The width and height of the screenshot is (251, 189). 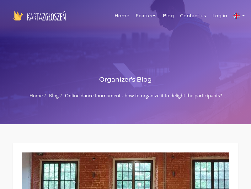 What do you see at coordinates (146, 16) in the screenshot?
I see `a: Features` at bounding box center [146, 16].